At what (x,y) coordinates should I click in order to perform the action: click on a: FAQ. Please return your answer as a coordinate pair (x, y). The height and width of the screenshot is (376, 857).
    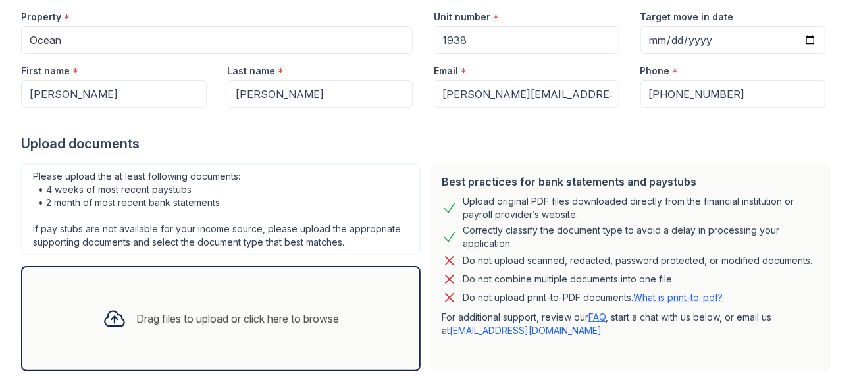
    Looking at the image, I should click on (597, 317).